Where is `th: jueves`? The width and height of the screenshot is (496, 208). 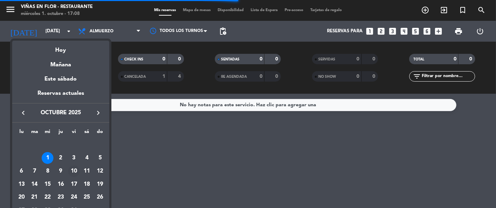
th: jueves is located at coordinates (61, 133).